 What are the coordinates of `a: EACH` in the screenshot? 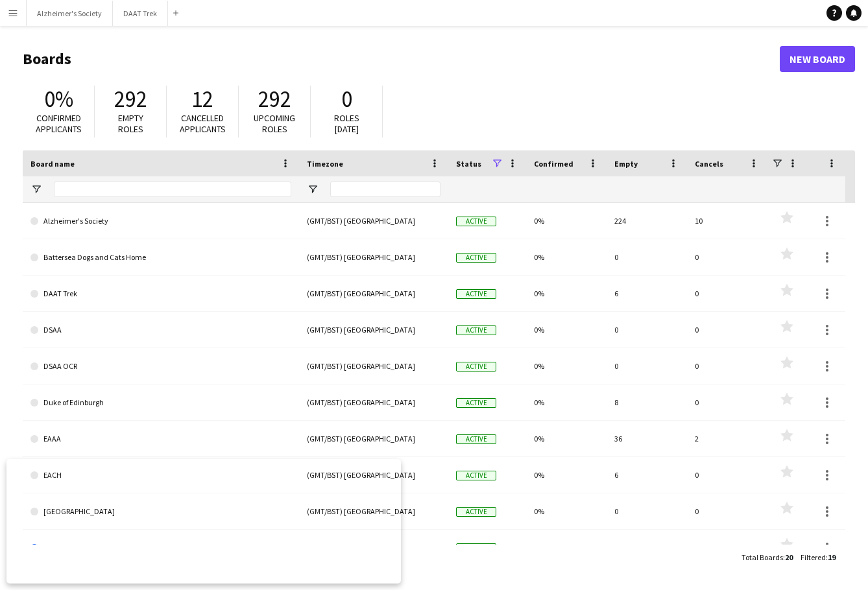 It's located at (161, 475).